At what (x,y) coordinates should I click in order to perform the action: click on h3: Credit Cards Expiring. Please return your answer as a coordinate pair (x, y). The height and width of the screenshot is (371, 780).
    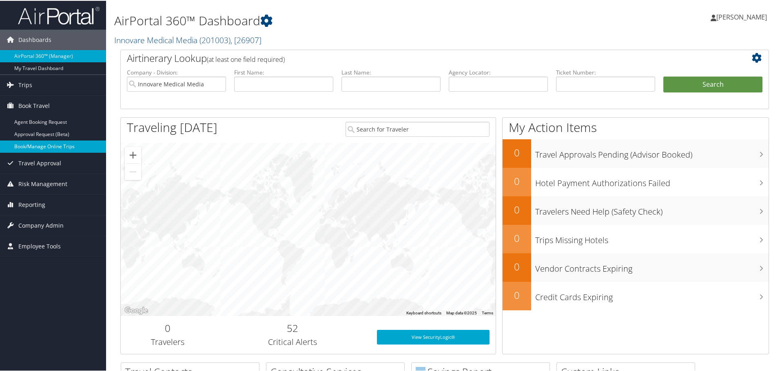
    Looking at the image, I should click on (652, 295).